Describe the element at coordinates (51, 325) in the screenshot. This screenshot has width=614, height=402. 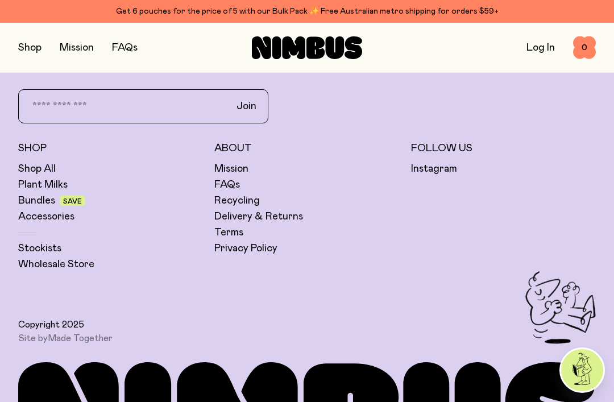
I see `span: Copyright 2025` at that location.